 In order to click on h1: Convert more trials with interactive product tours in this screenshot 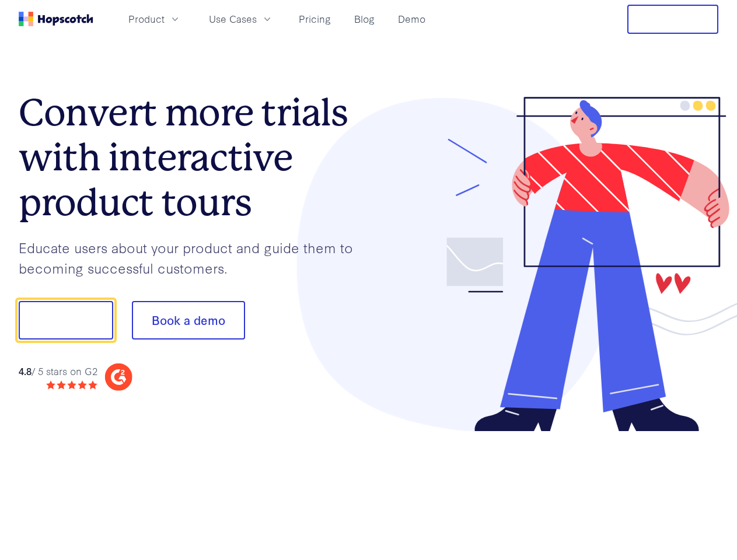, I will do `click(194, 158)`.